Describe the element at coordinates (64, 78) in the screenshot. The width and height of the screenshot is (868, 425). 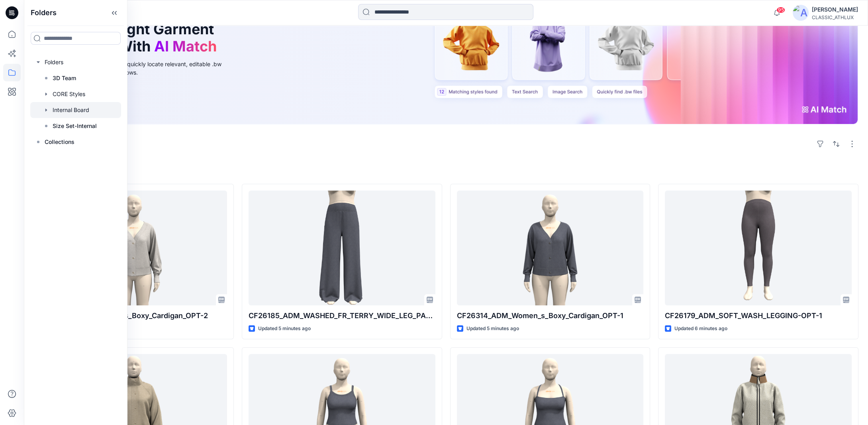
I see `p: 3D Team` at that location.